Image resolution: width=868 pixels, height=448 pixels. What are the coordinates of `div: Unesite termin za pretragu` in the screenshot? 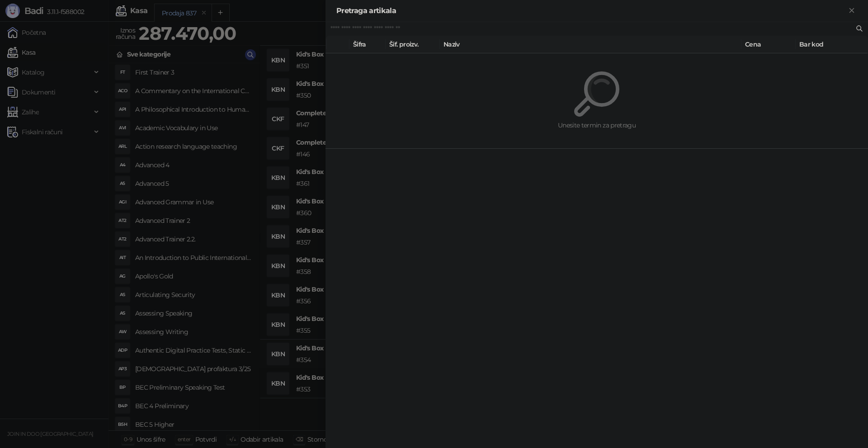 It's located at (597, 125).